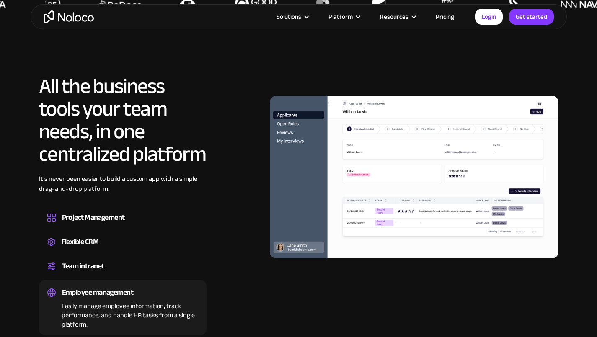 The image size is (597, 337). Describe the element at coordinates (123, 120) in the screenshot. I see `h2: All the business tools your team needs, in one centralized platform` at that location.